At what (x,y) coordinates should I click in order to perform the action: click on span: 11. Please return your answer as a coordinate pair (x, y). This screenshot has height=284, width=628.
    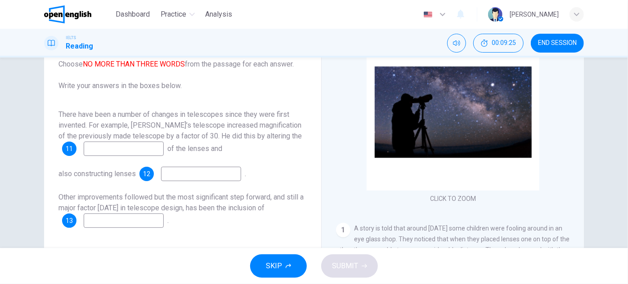
    Looking at the image, I should click on (69, 149).